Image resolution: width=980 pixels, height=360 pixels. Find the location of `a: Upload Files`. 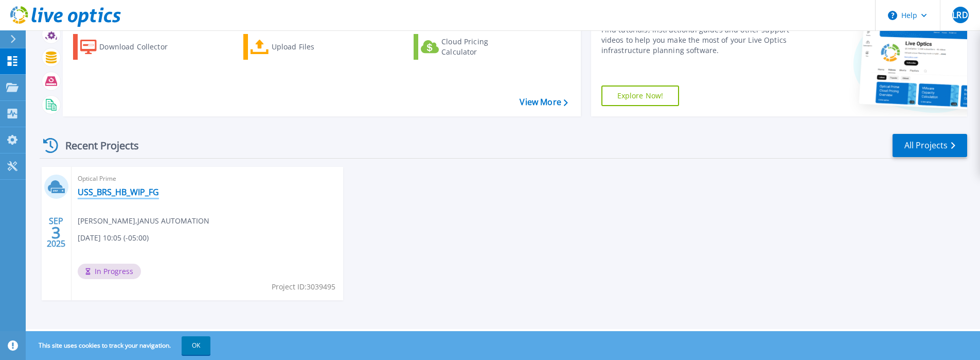

a: Upload Files is located at coordinates (300, 47).